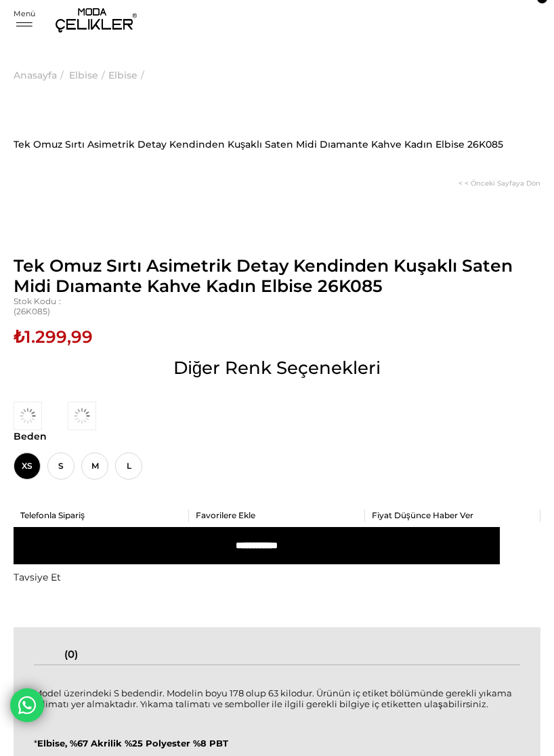 This screenshot has width=554, height=756. I want to click on p: Model üzerindeki S bedendir. Modelin boyu 178 olup 63 kilodur. Ürünün iç etiket bölümünde gerekli..., so click(277, 698).